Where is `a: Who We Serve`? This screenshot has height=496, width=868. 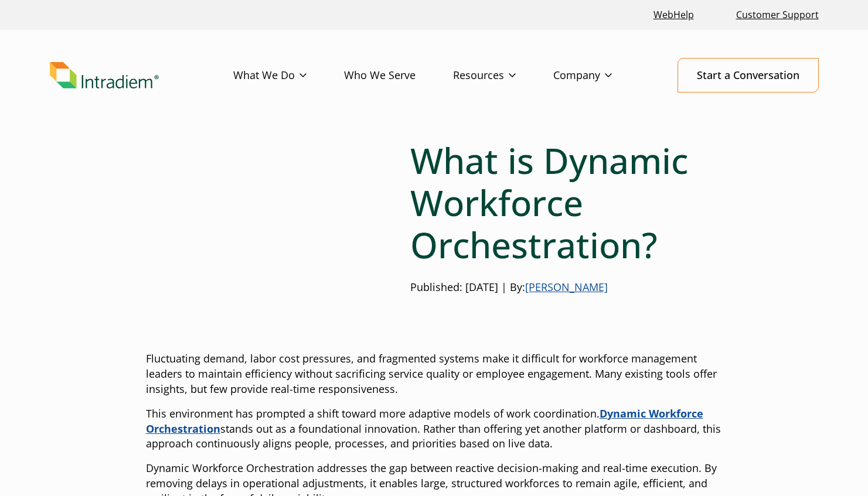
a: Who We Serve is located at coordinates (399, 75).